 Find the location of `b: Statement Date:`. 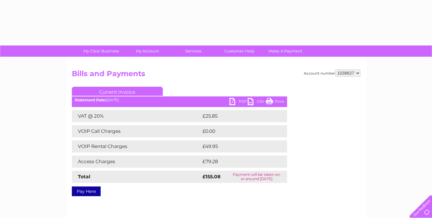

b: Statement Date: is located at coordinates (90, 100).